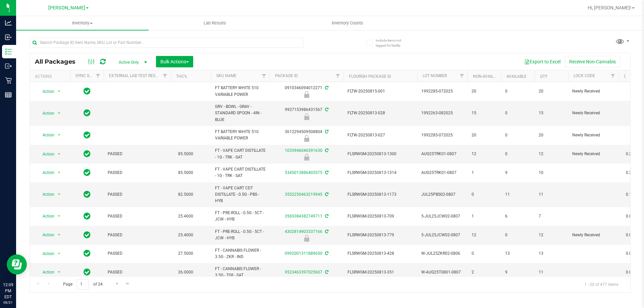 The width and height of the screenshot is (644, 308). I want to click on a: Go to the next page, so click(117, 284).